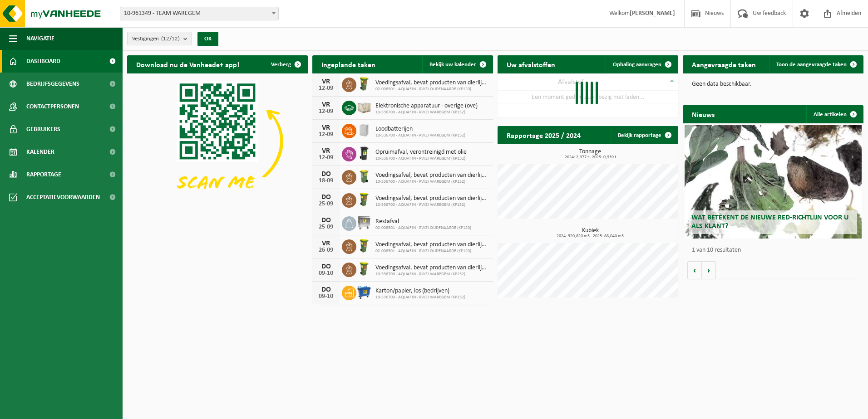  I want to click on span: Navigatie, so click(40, 39).